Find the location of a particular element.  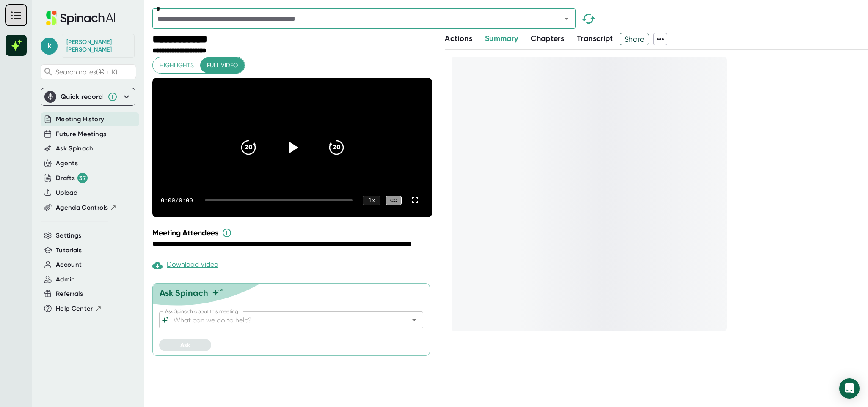

button: Ask is located at coordinates (185, 345).